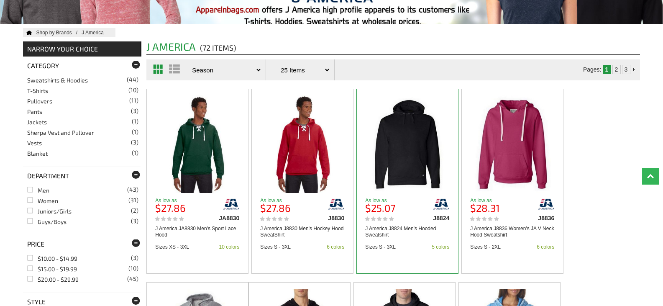 This screenshot has width=663, height=306. I want to click on img: J America J8836 Women's JA V Neck Hood Sweatshirt, so click(513, 144).